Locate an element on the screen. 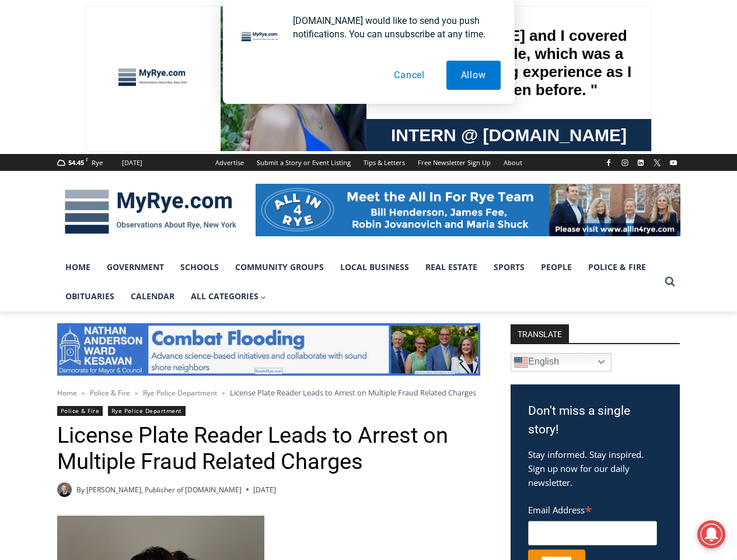 The width and height of the screenshot is (737, 560). span: By is located at coordinates (80, 489).